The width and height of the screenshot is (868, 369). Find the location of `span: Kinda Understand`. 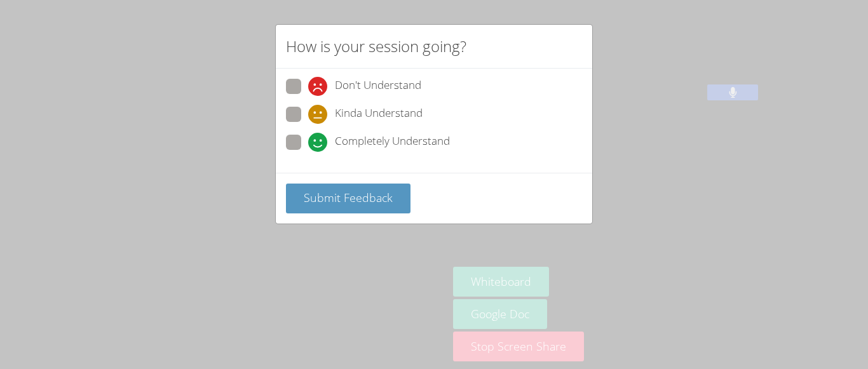

span: Kinda Understand is located at coordinates (378, 114).